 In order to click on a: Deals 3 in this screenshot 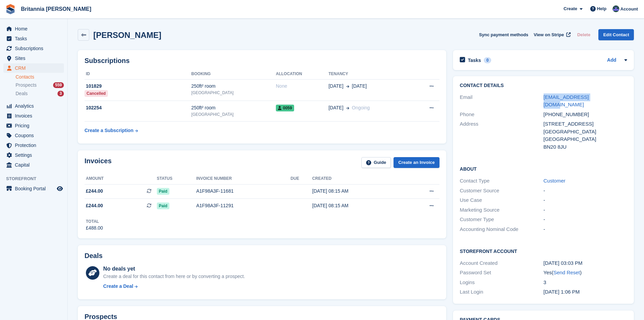, I will do `click(39, 93)`.